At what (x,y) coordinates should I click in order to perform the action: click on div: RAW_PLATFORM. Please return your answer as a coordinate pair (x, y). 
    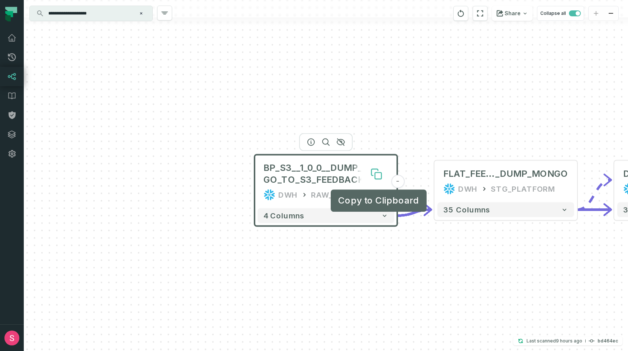
    Looking at the image, I should click on (344, 195).